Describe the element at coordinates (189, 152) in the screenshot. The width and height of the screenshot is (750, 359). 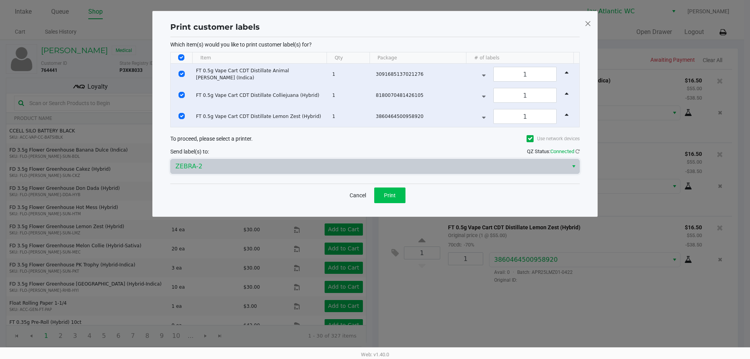
I see `span: Send label(s) to:` at that location.